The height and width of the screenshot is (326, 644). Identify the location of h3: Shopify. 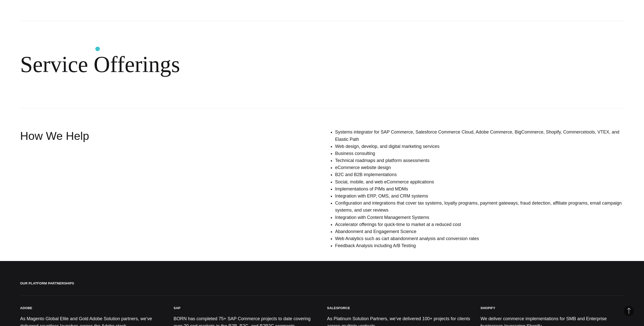
(488, 308).